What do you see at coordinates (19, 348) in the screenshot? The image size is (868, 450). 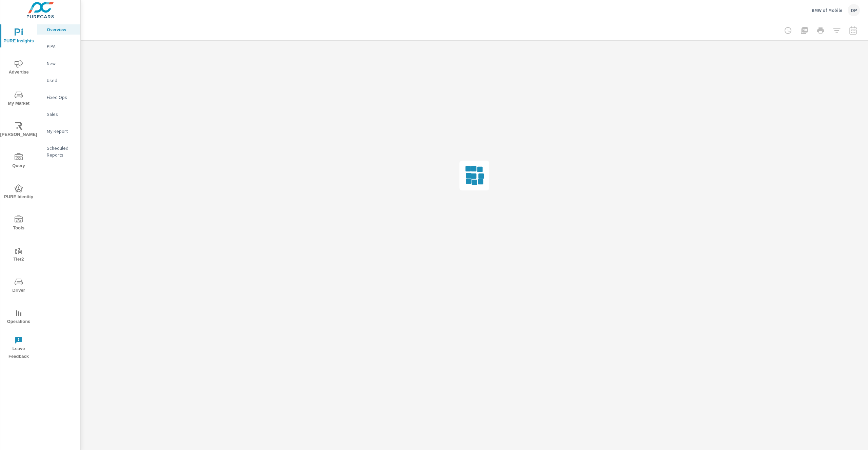 I see `span: Leave Feedback` at bounding box center [19, 348].